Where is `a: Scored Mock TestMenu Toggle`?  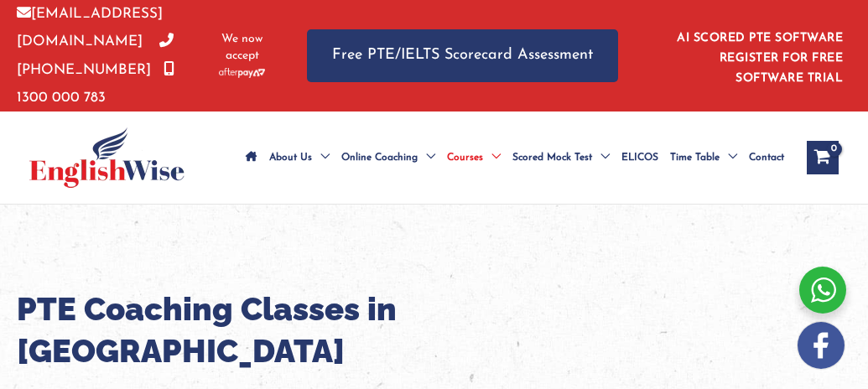 a: Scored Mock TestMenu Toggle is located at coordinates (561, 158).